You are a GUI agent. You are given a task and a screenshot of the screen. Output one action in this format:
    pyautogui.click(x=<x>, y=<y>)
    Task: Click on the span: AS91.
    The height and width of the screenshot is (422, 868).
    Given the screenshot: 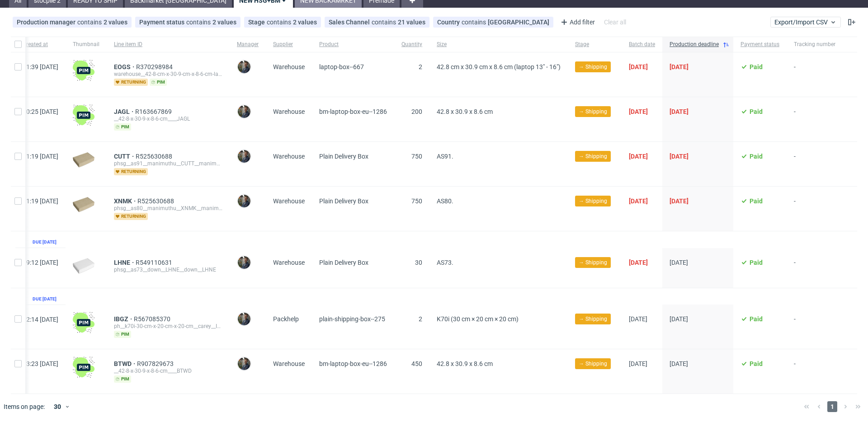 What is the action you would take?
    pyautogui.click(x=445, y=156)
    